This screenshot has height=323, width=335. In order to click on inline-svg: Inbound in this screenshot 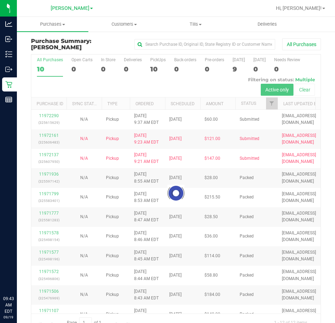, I will do `click(9, 39)`.